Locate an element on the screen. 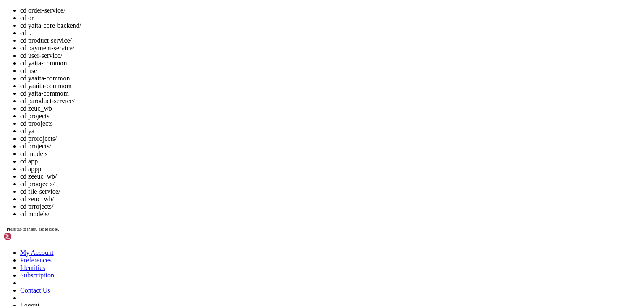  li: cd yaita-core-backend/ is located at coordinates (331, 26).